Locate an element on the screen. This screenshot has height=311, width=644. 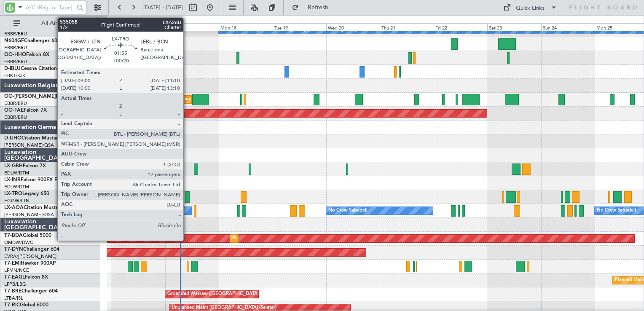
span: T7-BDA is located at coordinates (13, 236).